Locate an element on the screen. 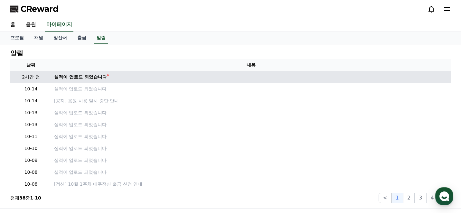 The height and width of the screenshot is (213, 461). button: 1 is located at coordinates (397, 198).